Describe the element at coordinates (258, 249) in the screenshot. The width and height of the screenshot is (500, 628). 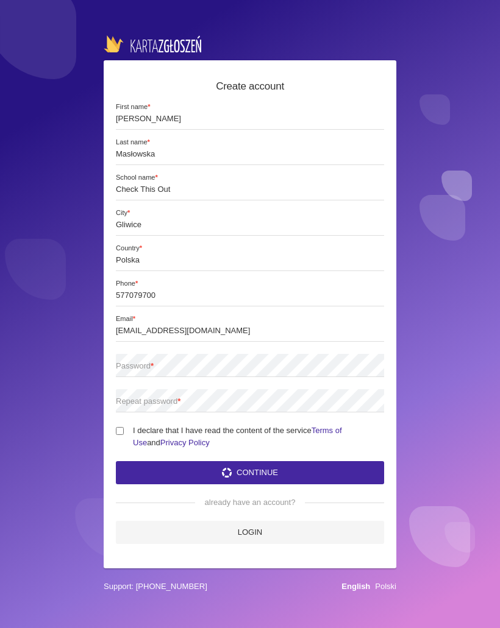
I see `span: Country` at that location.